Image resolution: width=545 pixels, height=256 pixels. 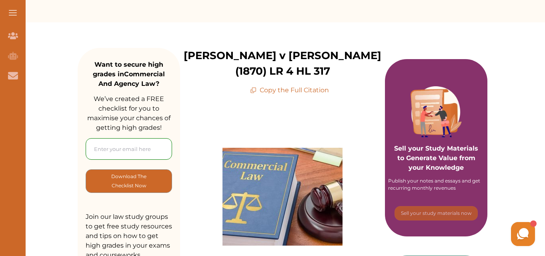 I want to click on p: Download The Checklist Now, so click(x=129, y=181).